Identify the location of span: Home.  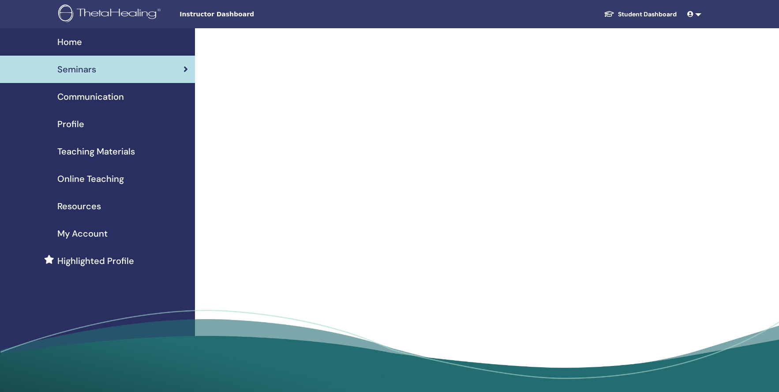
(70, 42).